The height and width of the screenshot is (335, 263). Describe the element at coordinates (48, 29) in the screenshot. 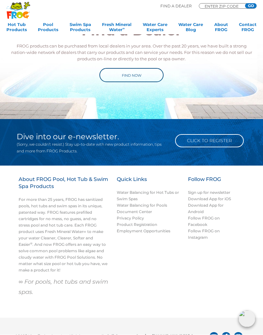

I see `a: PoolProducts` at that location.